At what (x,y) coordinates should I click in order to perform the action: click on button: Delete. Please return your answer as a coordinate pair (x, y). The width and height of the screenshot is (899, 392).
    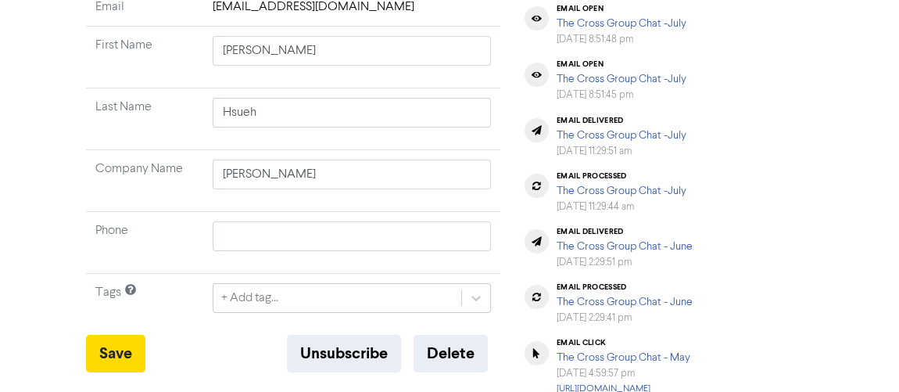
    Looking at the image, I should click on (450, 353).